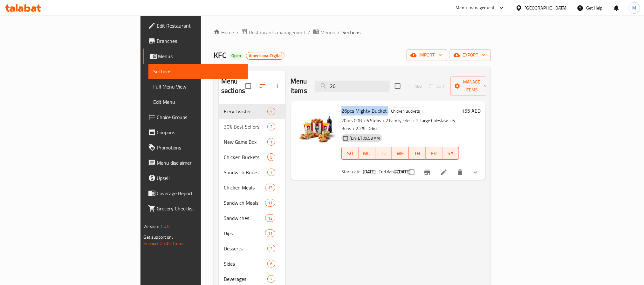 The height and width of the screenshot is (285, 644). What do you see at coordinates (262, 86) in the screenshot?
I see `span: Sort sections` at bounding box center [262, 86].